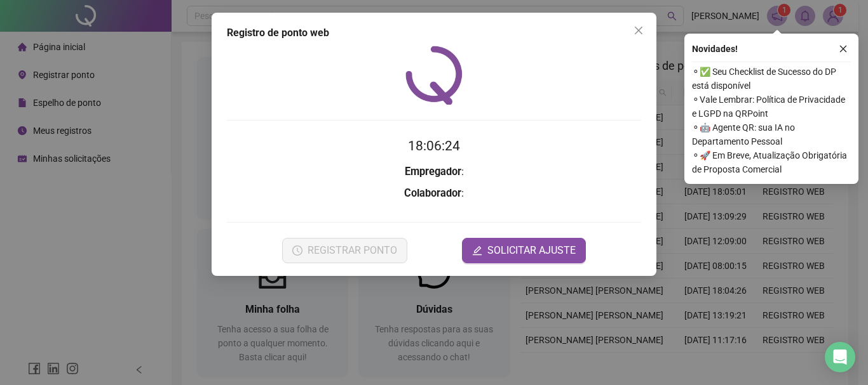 This screenshot has width=868, height=385. What do you see at coordinates (715, 49) in the screenshot?
I see `span: Novidades !` at bounding box center [715, 49].